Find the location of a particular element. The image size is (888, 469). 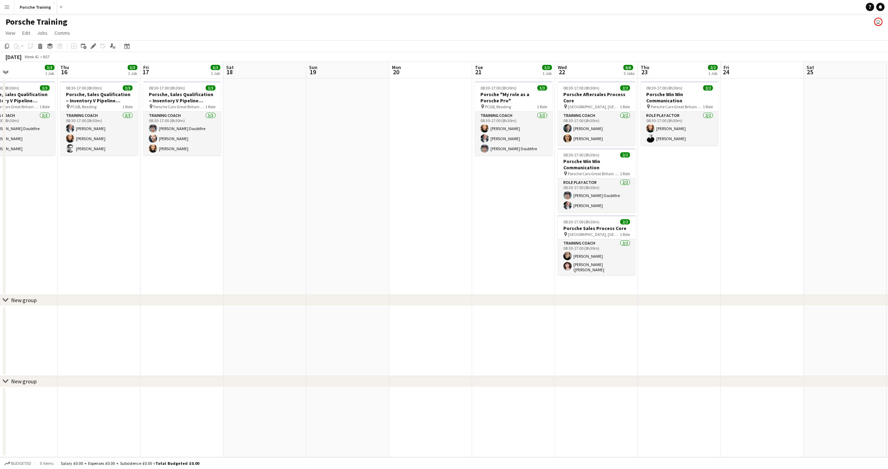

div: BST is located at coordinates (46, 57).